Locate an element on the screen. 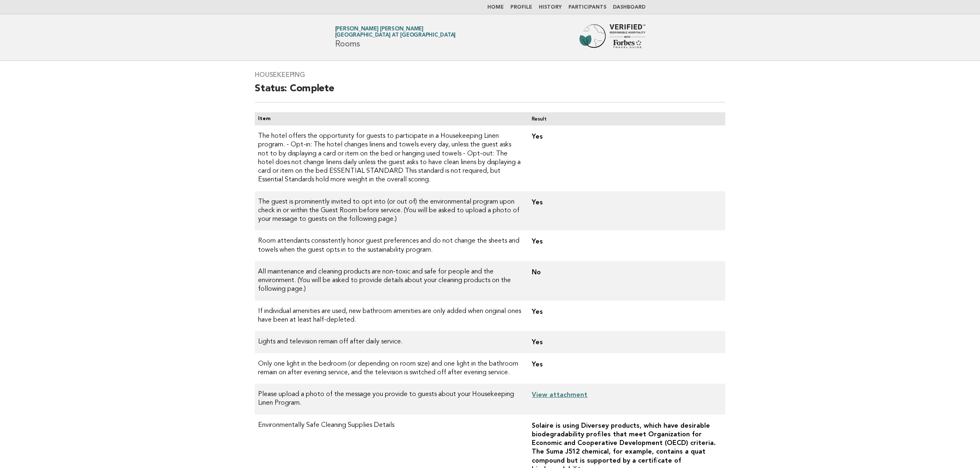 The width and height of the screenshot is (980, 468). td: Room attendants consistently honor guest preferences and do not change the sheets and towels when... is located at coordinates (390, 246).